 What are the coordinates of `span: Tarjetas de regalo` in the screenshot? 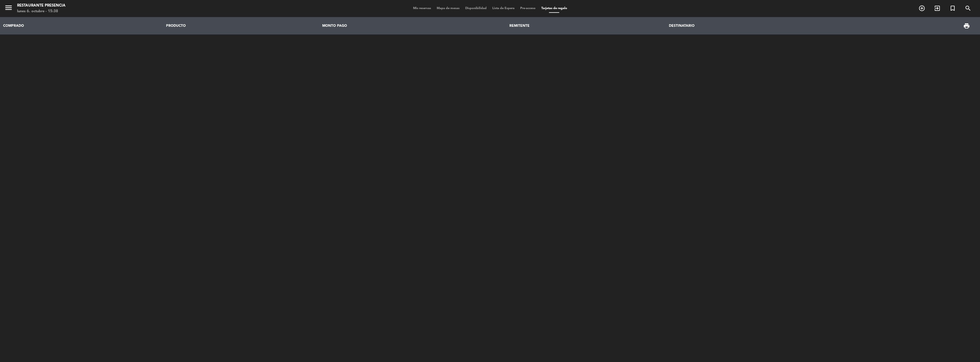 It's located at (554, 9).